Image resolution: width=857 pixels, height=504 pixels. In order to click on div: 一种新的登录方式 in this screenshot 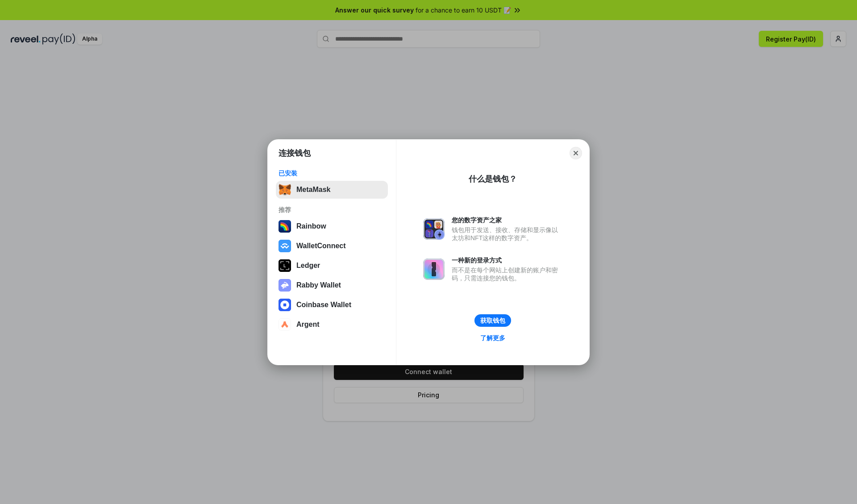, I will do `click(507, 260)`.